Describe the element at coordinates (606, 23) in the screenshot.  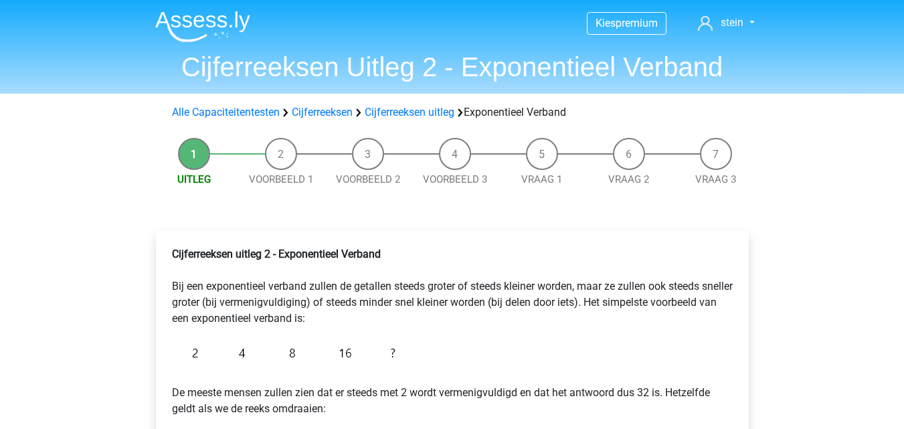
I see `span: Kies` at that location.